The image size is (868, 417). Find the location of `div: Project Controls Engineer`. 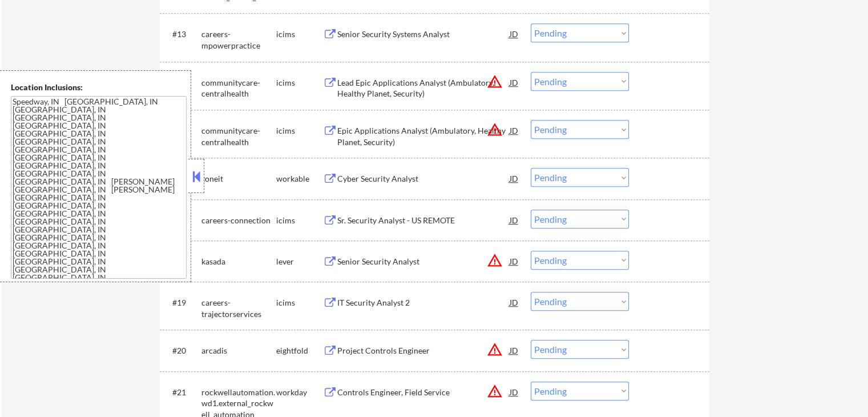

div: Project Controls Engineer is located at coordinates (424, 351).